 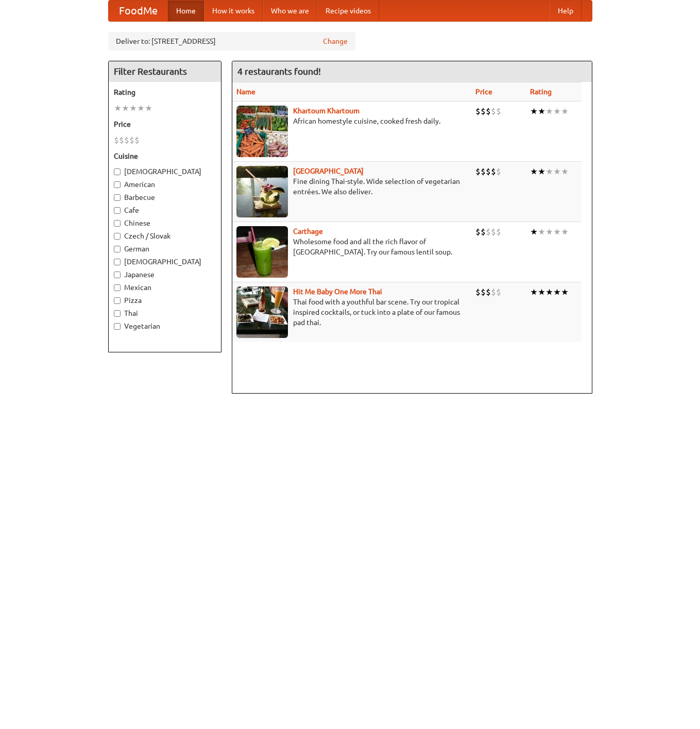 I want to click on img: khartoum.jpg, so click(x=262, y=132).